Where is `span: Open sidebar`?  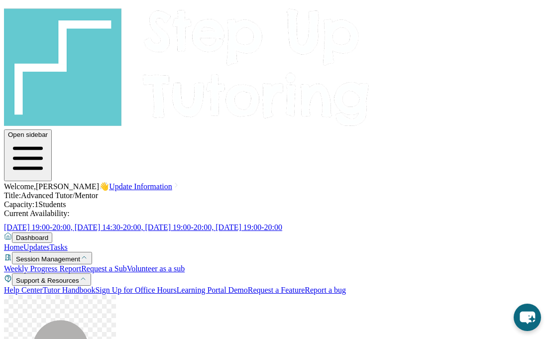 span: Open sidebar is located at coordinates (28, 134).